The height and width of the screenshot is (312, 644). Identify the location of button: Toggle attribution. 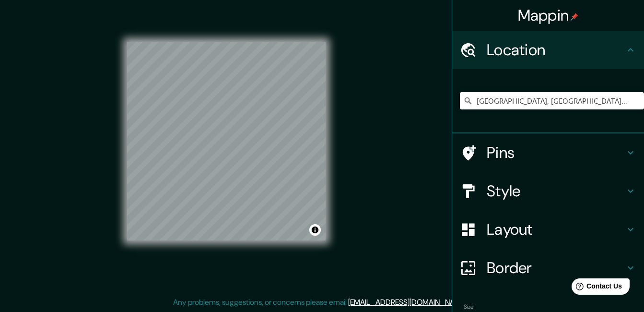
(315, 230).